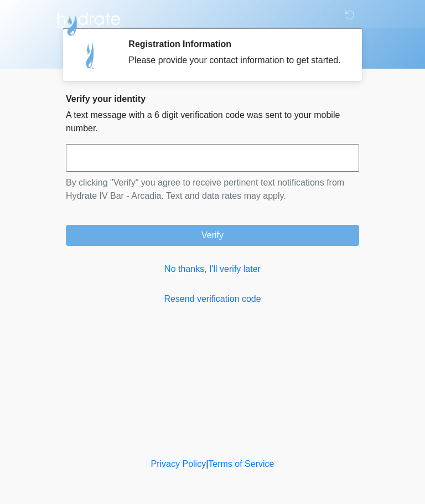 The height and width of the screenshot is (504, 425). Describe the element at coordinates (212, 299) in the screenshot. I see `a: Resend verification code` at that location.